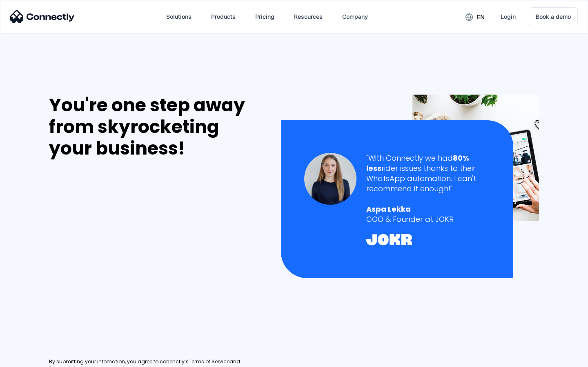  What do you see at coordinates (264, 17) in the screenshot?
I see `a: Pricing` at bounding box center [264, 17].